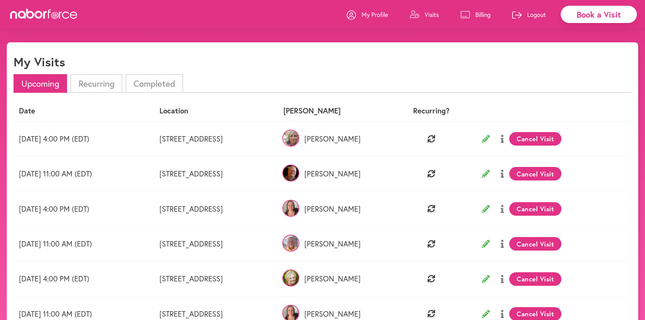 The width and height of the screenshot is (645, 320). Describe the element at coordinates (40, 83) in the screenshot. I see `li: Upcoming` at that location.